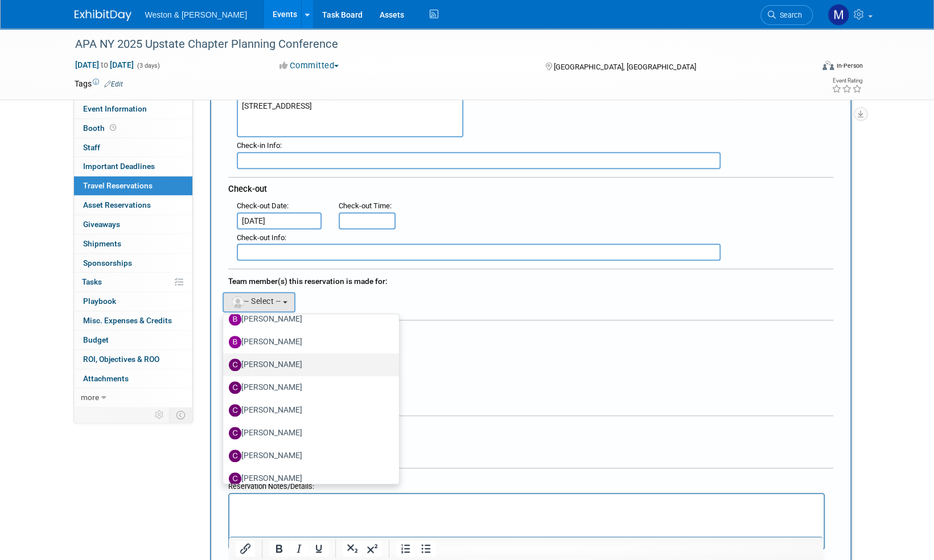 The image size is (934, 560). I want to click on a: Budget, so click(133, 340).